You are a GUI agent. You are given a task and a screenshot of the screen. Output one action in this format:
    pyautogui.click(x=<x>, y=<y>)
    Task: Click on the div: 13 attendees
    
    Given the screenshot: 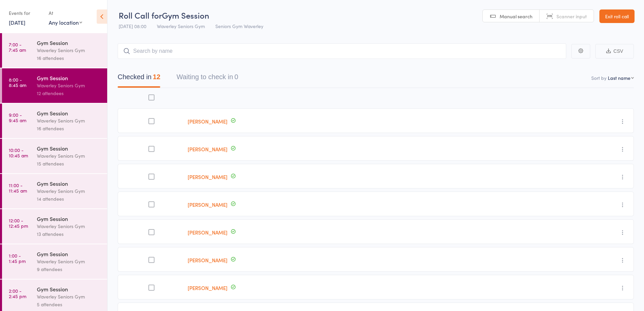 What is the action you would take?
    pyautogui.click(x=69, y=234)
    